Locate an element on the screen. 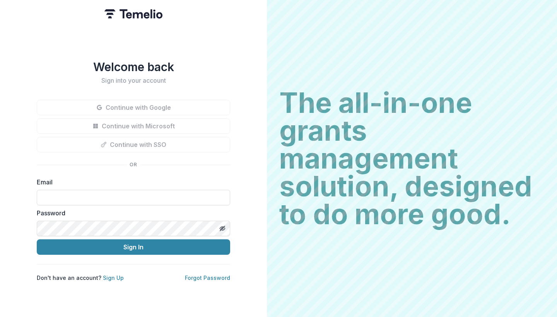 Image resolution: width=557 pixels, height=317 pixels. h1: Welcome back is located at coordinates (133, 67).